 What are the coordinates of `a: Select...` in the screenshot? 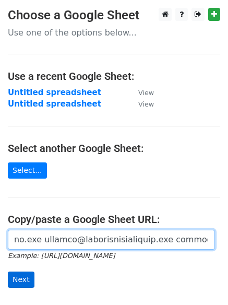 It's located at (27, 170).